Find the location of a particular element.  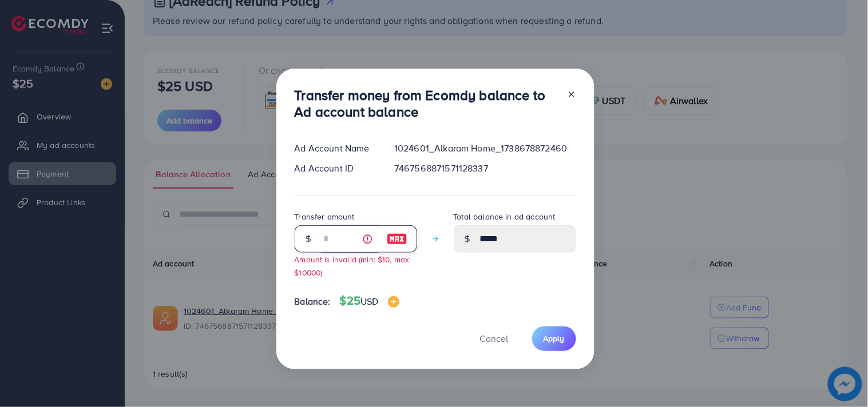

div: 1024601_Alkaram Home_1738678872460 is located at coordinates (484, 148).